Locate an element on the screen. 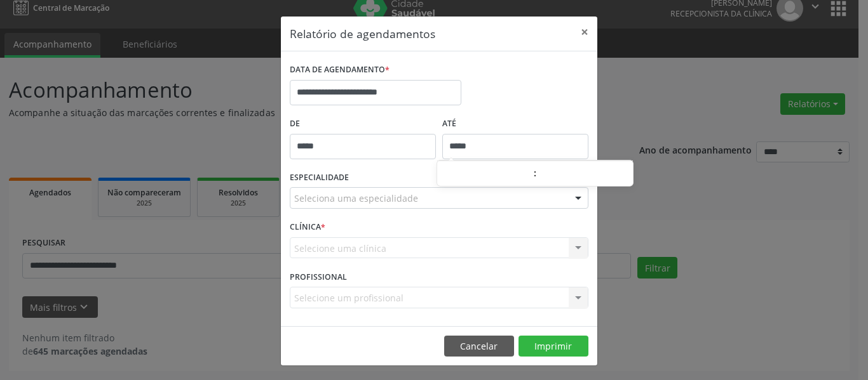  h5: Relatório de agendamentos is located at coordinates (362, 34).